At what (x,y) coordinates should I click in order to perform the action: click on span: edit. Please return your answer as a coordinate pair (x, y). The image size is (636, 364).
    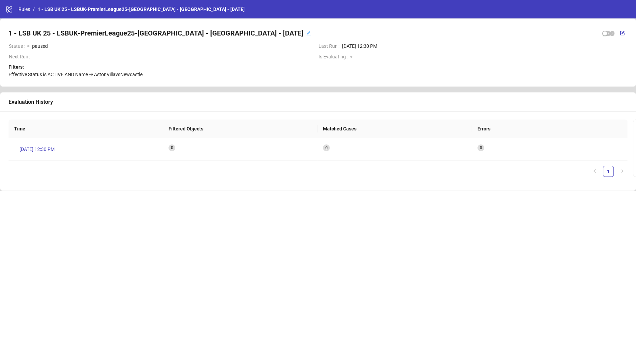
    Looking at the image, I should click on (308, 33).